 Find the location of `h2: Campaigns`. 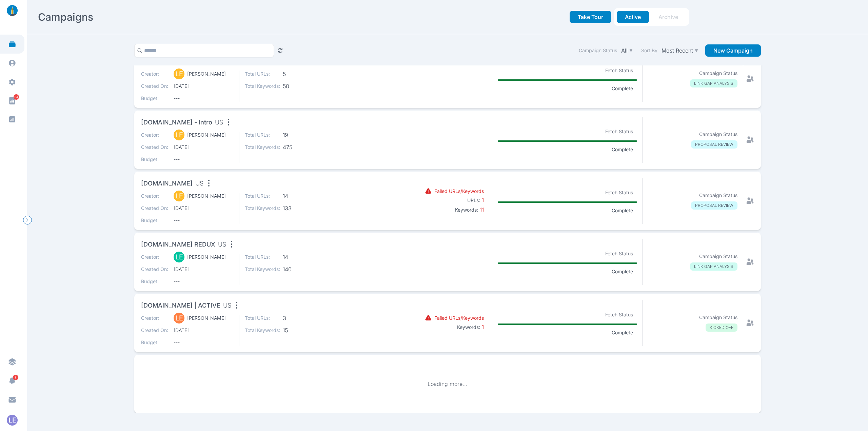

h2: Campaigns is located at coordinates (65, 17).